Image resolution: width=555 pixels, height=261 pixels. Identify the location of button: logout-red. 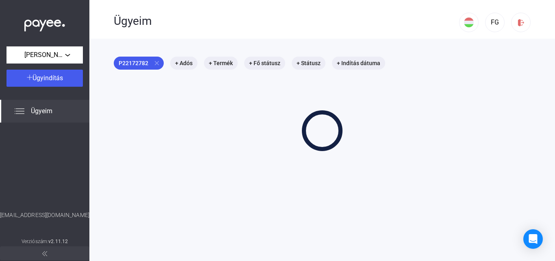
(521, 22).